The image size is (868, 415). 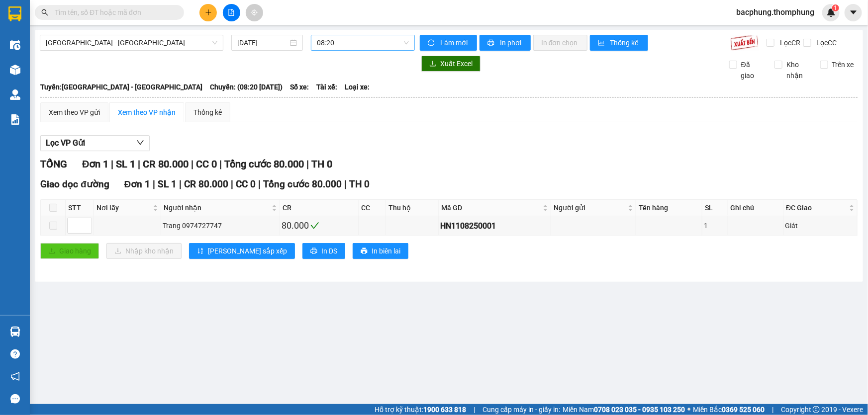 I want to click on button: printerIn biên lai, so click(x=380, y=251).